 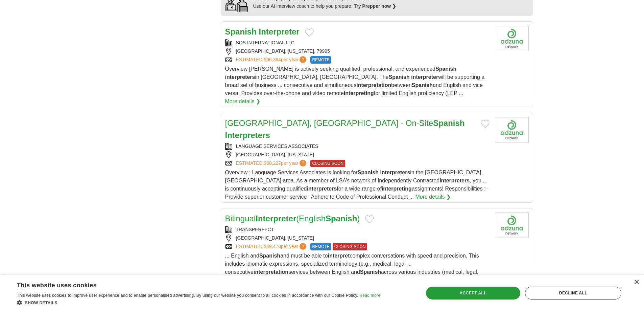 What do you see at coordinates (425, 77) in the screenshot?
I see `strong: interpreter` at bounding box center [425, 77].